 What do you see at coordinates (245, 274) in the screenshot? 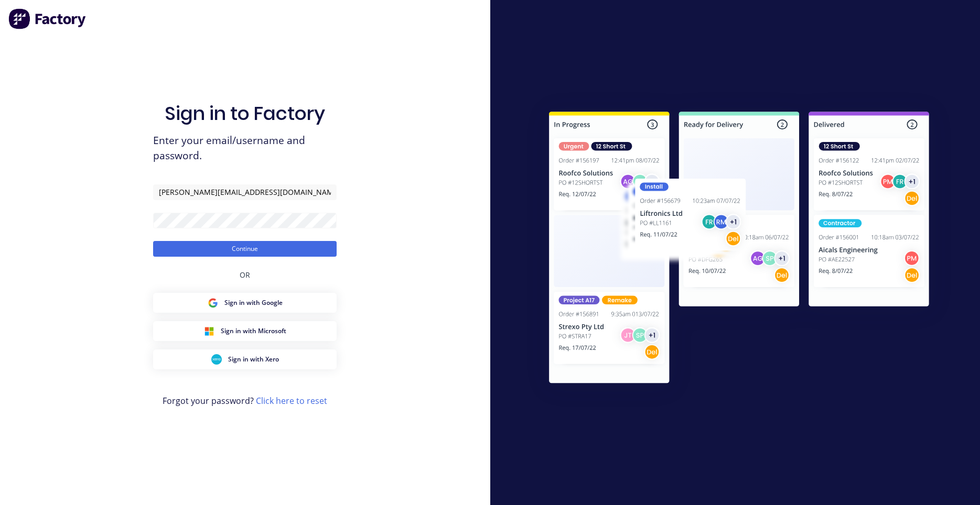
I see `div: OR` at bounding box center [245, 274].